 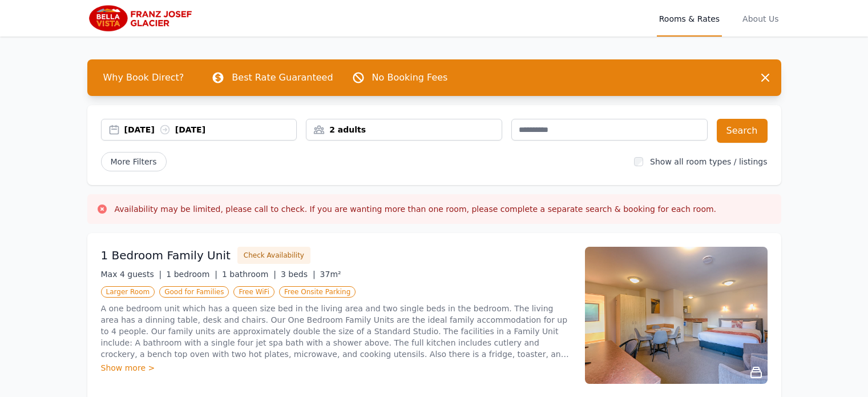 I want to click on p: A one bedroom unit which has a queen size bed in the living area and two single beds in the bedro..., so click(x=336, y=331).